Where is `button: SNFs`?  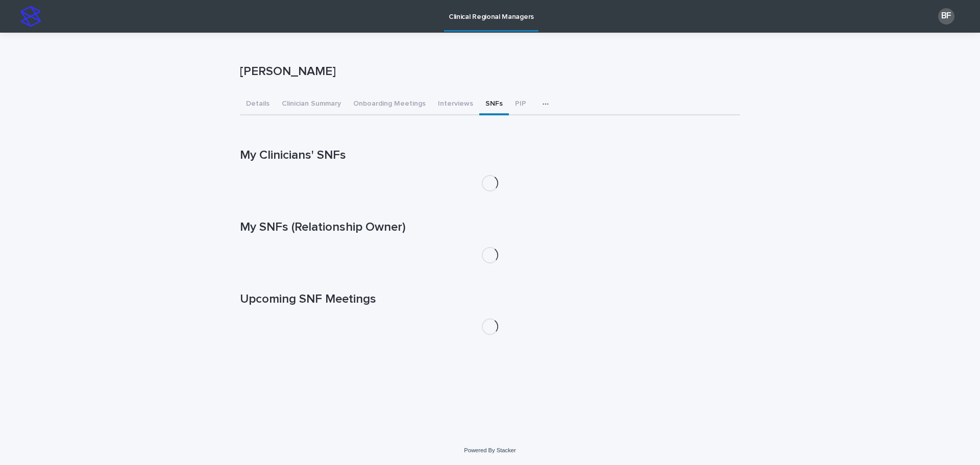 button: SNFs is located at coordinates (494, 105).